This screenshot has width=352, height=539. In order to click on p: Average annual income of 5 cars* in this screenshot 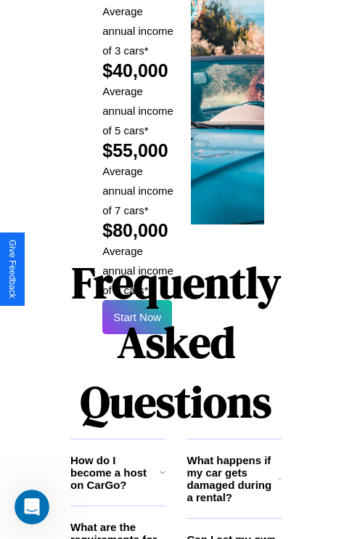, I will do `click(139, 110)`.